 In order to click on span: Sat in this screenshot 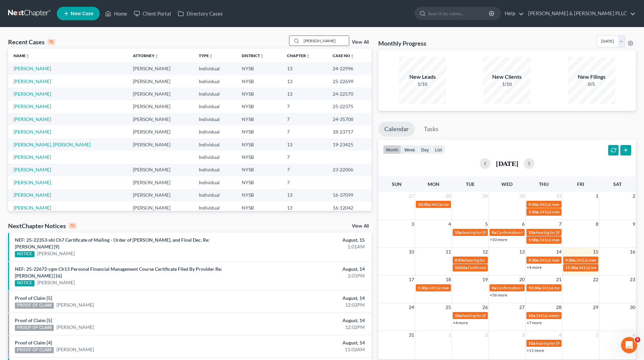, I will do `click(617, 184)`.